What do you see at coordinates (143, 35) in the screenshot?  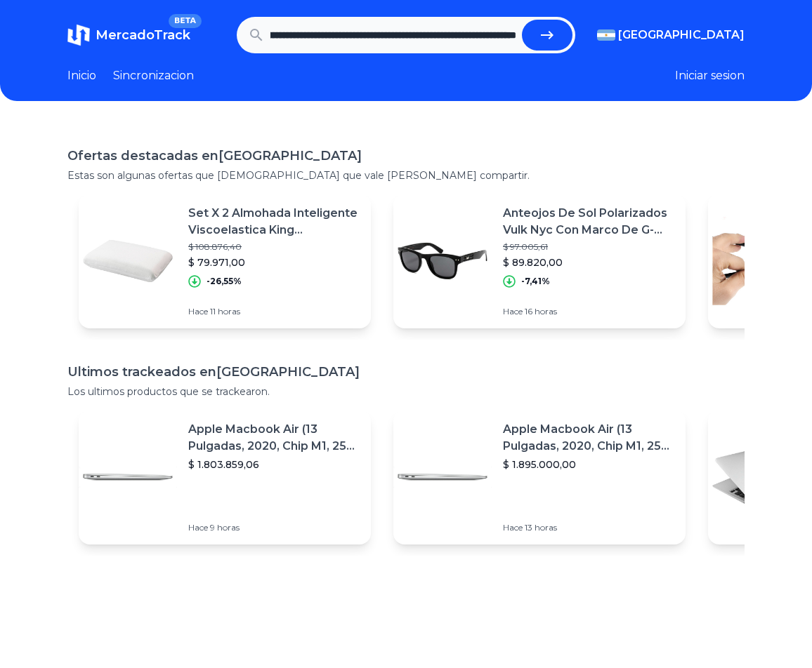 I see `span: MercadoTrack` at bounding box center [143, 35].